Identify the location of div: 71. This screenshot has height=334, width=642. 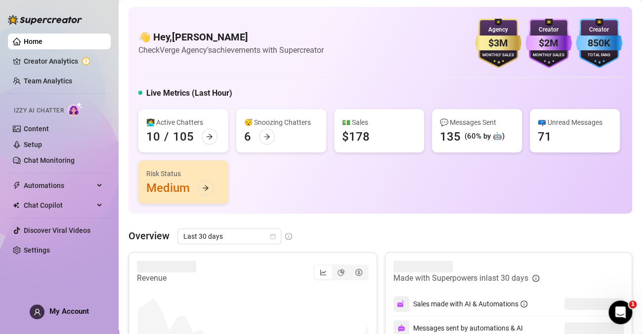
(544, 137).